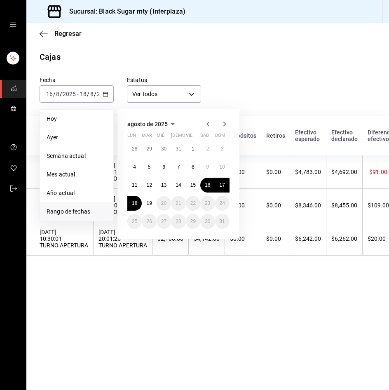 The image size is (389, 390). Describe the element at coordinates (149, 203) in the screenshot. I see `abbr: 19 de agosto de 2025` at that location.